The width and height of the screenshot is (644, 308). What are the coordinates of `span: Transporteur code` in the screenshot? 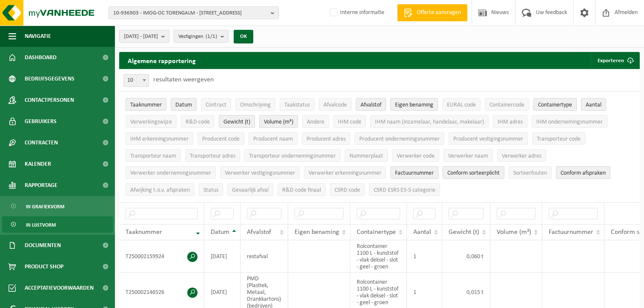 It's located at (559, 139).